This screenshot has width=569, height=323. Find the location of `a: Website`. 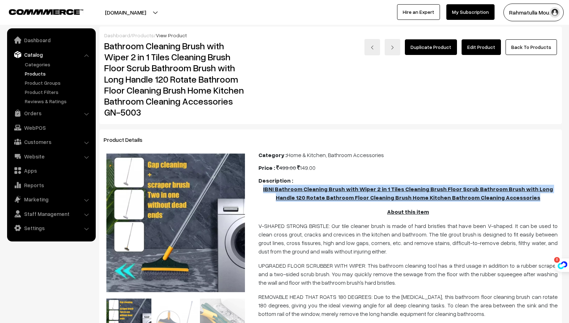

a: Website is located at coordinates (51, 156).